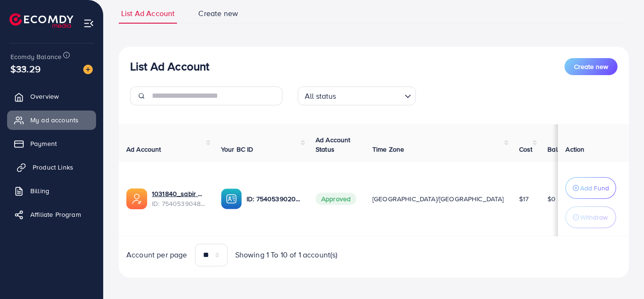 This screenshot has height=299, width=644. I want to click on a: Payment, so click(52, 144).